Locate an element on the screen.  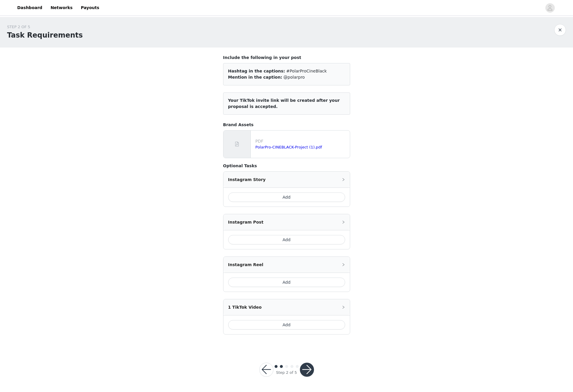
span: Hashtag in the captions: is located at coordinates (256, 71).